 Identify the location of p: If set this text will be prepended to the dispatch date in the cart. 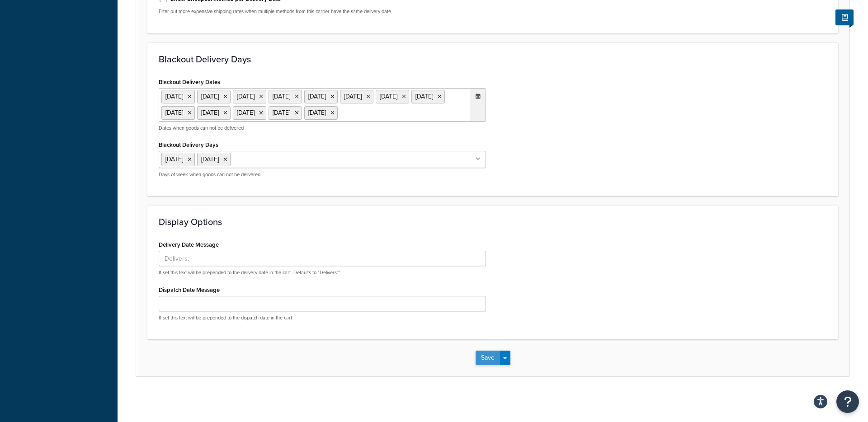
(322, 318).